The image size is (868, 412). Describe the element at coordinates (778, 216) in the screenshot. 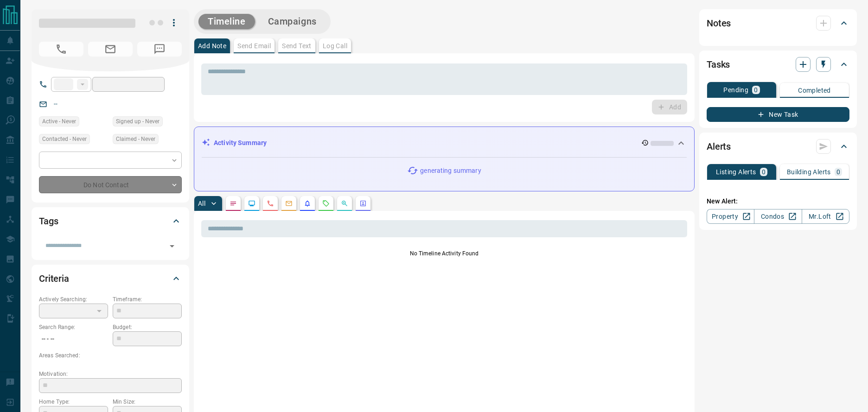

I see `a: Condos` at that location.